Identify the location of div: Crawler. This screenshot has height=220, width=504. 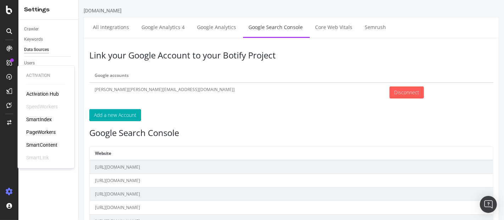
(31, 29).